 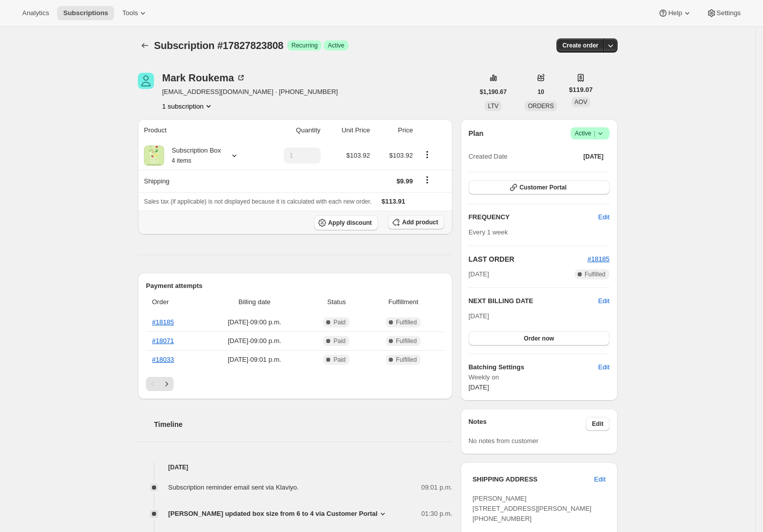 I want to click on span: 10, so click(x=541, y=92).